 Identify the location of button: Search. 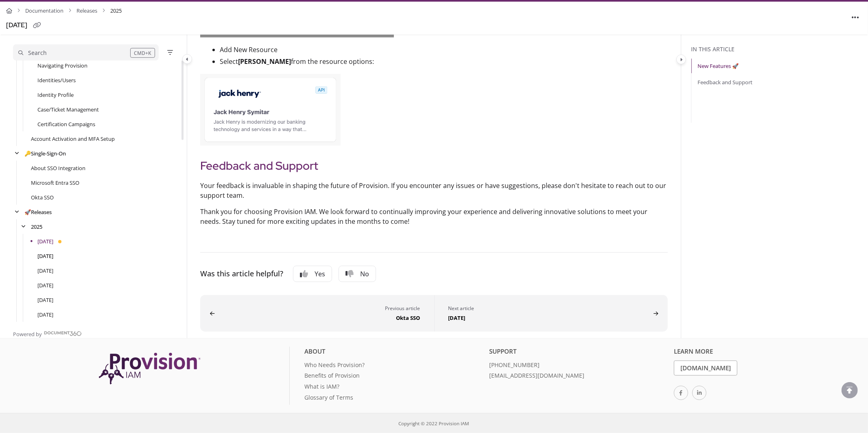
(86, 52).